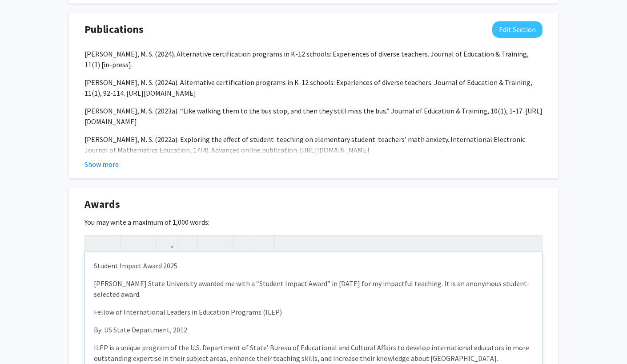 This screenshot has height=364, width=627. Describe the element at coordinates (114, 29) in the screenshot. I see `span: Publications` at that location.